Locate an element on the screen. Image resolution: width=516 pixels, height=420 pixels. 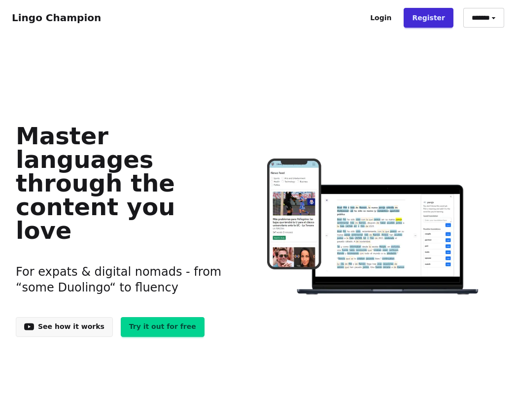
h3: For expats & digital nomads - from “some Duolingo“ to fluency is located at coordinates (124, 280).